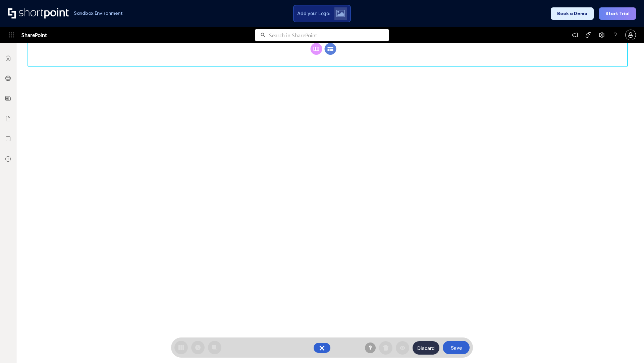 The height and width of the screenshot is (363, 644). Describe the element at coordinates (329, 35) in the screenshot. I see `input: Search in SharePoint` at that location.